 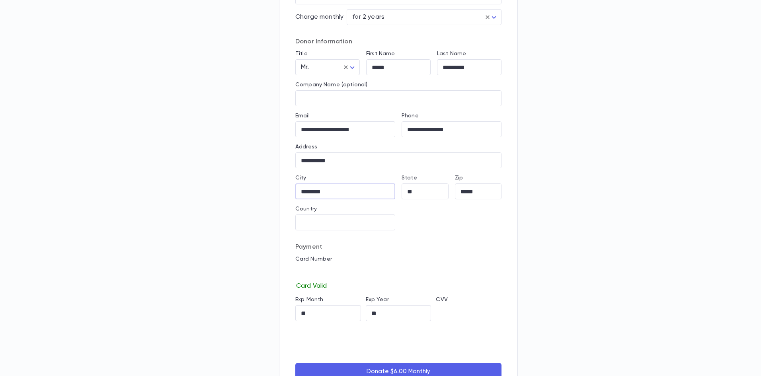 I want to click on label: Exp Month, so click(x=309, y=300).